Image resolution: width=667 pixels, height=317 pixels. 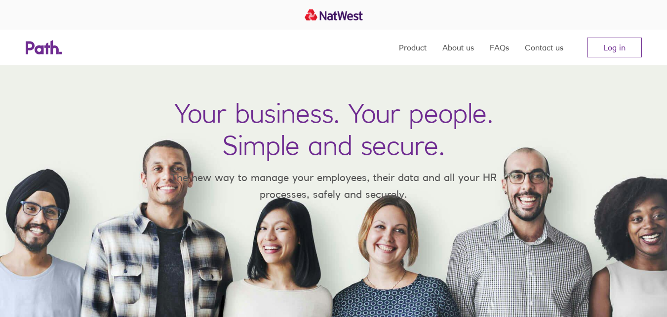 What do you see at coordinates (334, 185) in the screenshot?
I see `p: The new way to manage your employees, their data and all your HR processes, safely and securely.` at bounding box center [334, 185].